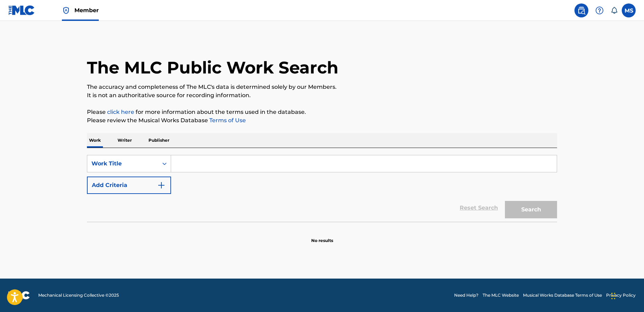 Image resolution: width=644 pixels, height=312 pixels. What do you see at coordinates (599, 10) in the screenshot?
I see `div: Help` at bounding box center [599, 10].